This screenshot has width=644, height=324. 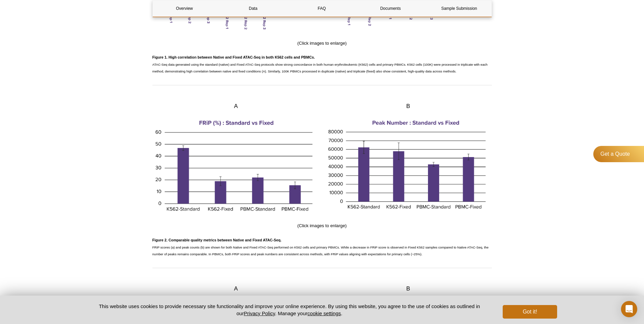 I want to click on h3: Figure 1. High correlation between Native and Fixed ATAC-Seq in both K562 cells and PBMCs., so click(x=323, y=57).